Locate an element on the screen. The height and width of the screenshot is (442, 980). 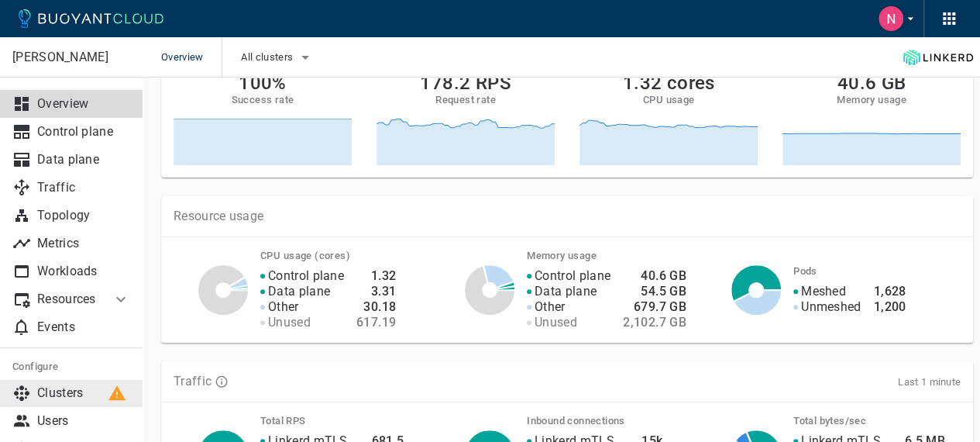
h4: 40.6 GB is located at coordinates (654, 276).